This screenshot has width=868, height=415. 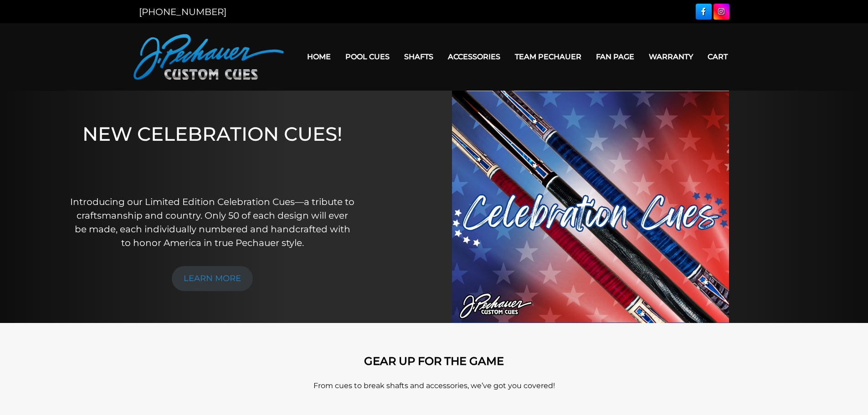 What do you see at coordinates (434, 385) in the screenshot?
I see `p: From cues to break shafts and accessories, we’ve got you covered!` at bounding box center [434, 385].